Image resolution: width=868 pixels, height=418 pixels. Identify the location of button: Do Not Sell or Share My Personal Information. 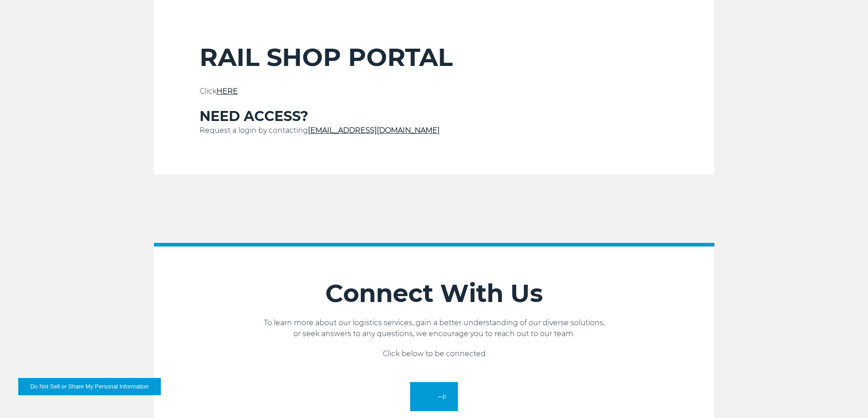
(89, 387).